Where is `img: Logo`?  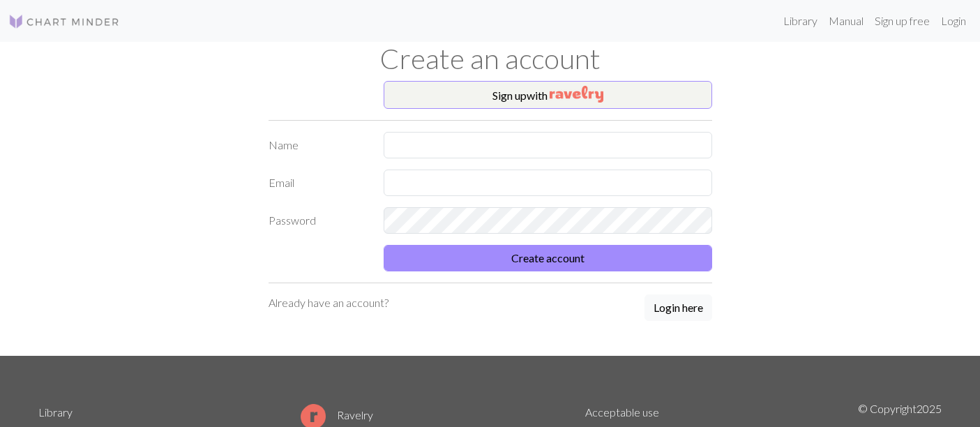
img: Logo is located at coordinates (64, 21).